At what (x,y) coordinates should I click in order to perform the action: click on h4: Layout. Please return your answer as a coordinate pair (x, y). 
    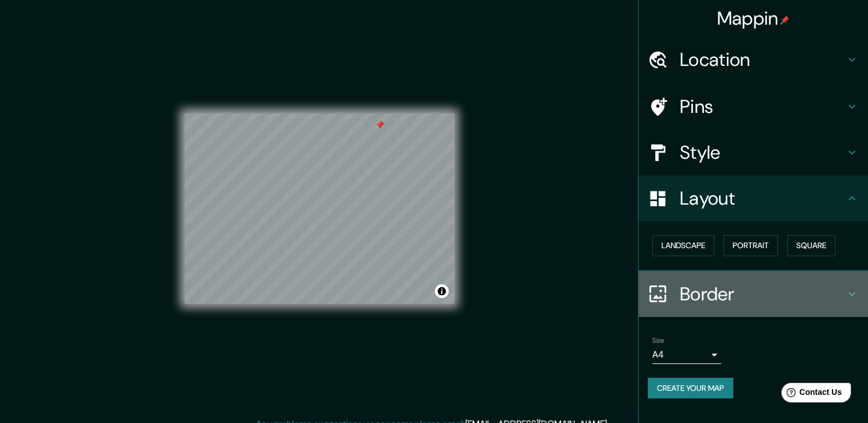
    Looking at the image, I should click on (763, 199).